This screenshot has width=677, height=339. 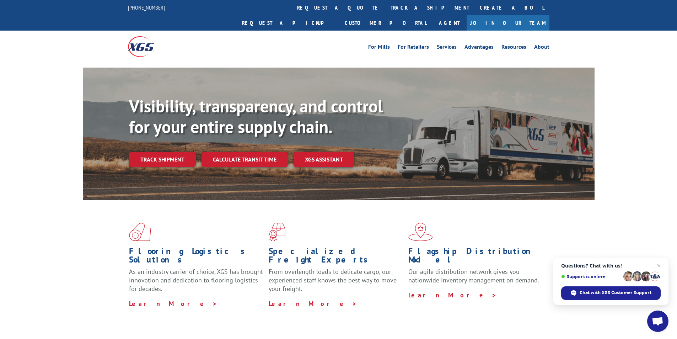 I want to click on span: Chat with XGS Customer Support, so click(x=616, y=293).